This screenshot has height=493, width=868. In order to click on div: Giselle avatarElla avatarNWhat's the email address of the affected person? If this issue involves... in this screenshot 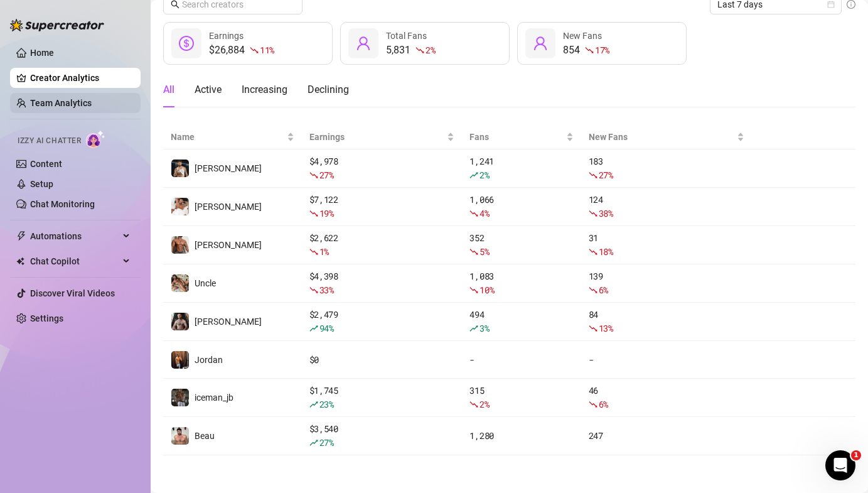, I will do `click(125, 211)`.